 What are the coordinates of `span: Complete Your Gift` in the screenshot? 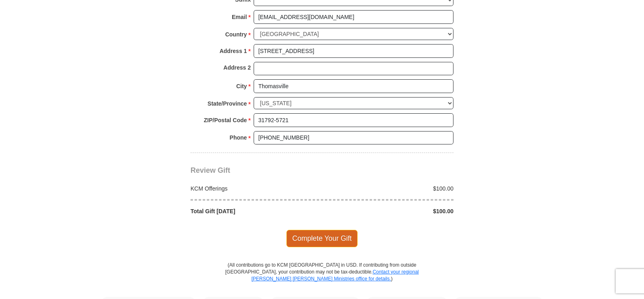 It's located at (322, 238).